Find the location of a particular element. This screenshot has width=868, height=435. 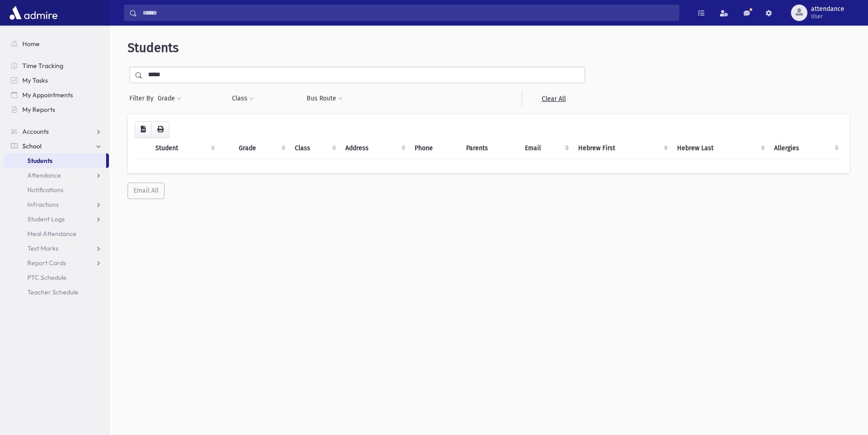

span: My Tasks is located at coordinates (35, 80).